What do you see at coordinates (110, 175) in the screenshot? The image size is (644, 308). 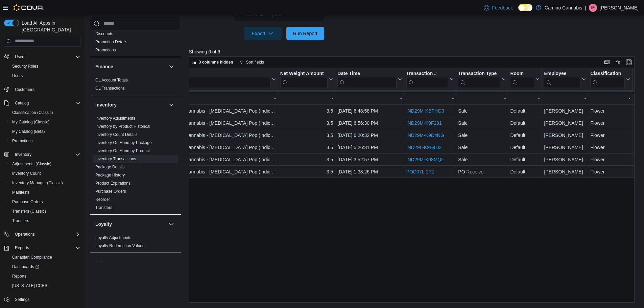 I see `span: Package History` at bounding box center [110, 175].